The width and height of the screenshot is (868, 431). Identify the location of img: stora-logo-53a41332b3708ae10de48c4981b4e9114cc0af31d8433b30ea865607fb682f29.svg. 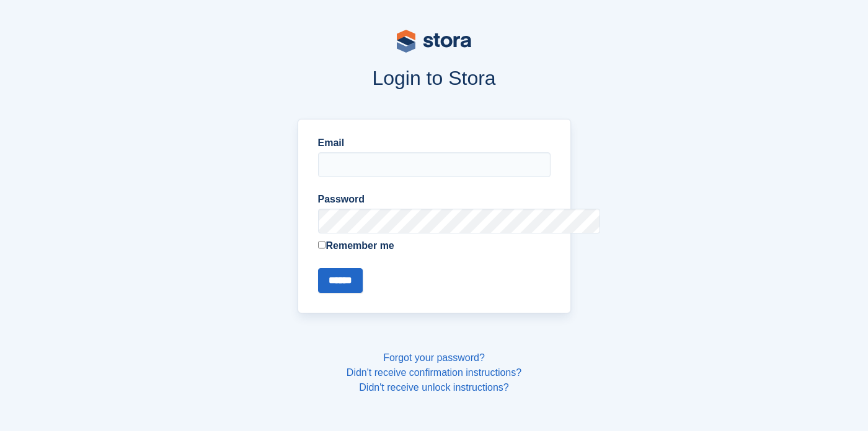
(434, 41).